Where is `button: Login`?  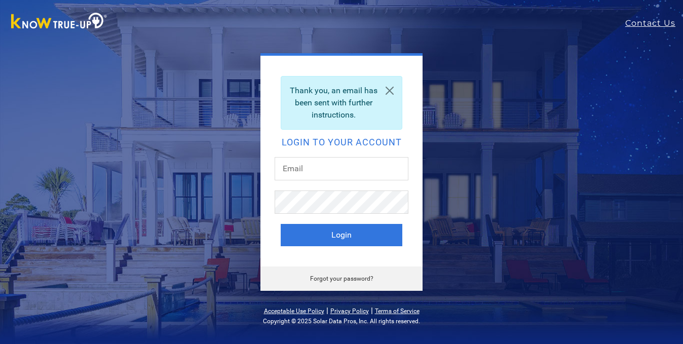 button: Login is located at coordinates (341, 235).